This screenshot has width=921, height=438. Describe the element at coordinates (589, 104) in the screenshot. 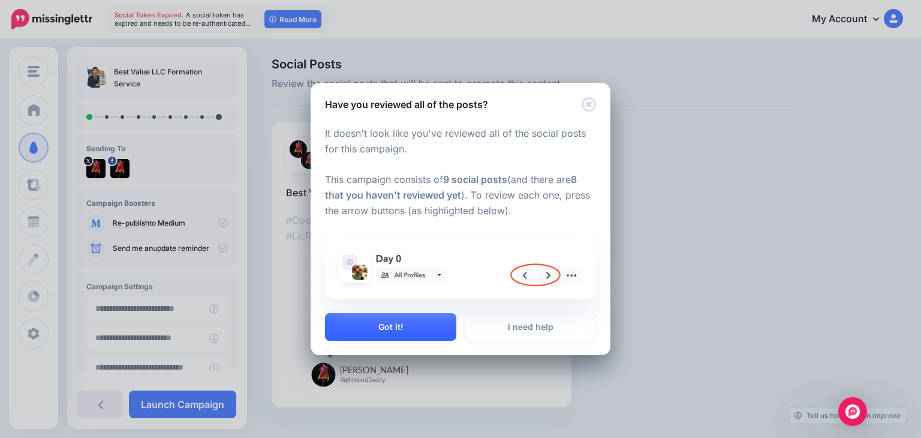

I see `button: Close` at that location.